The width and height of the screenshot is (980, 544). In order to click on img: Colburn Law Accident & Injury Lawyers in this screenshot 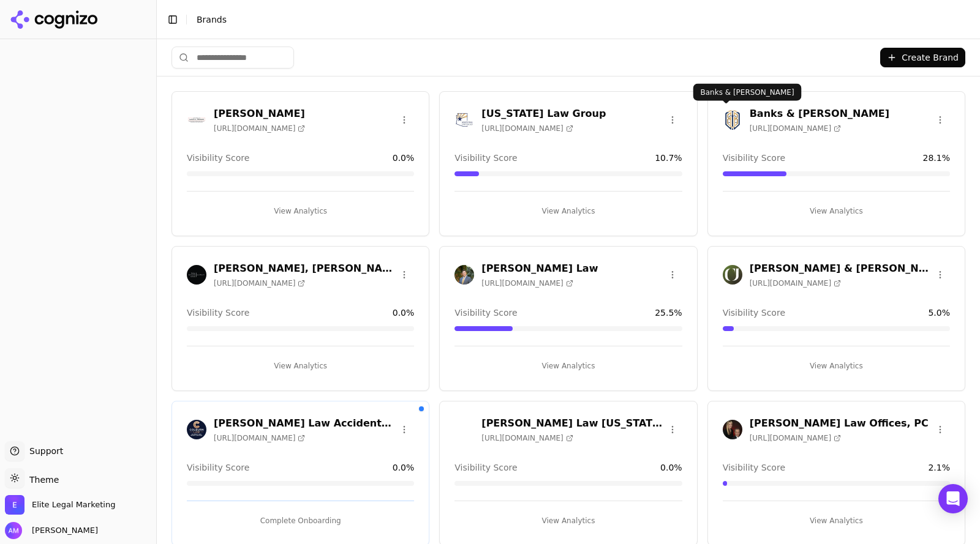, I will do `click(196, 430)`.